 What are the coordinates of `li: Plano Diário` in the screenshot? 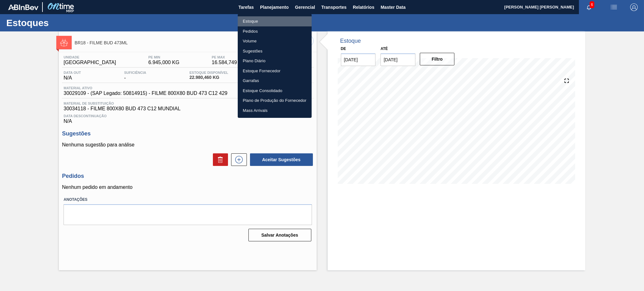 It's located at (274, 61).